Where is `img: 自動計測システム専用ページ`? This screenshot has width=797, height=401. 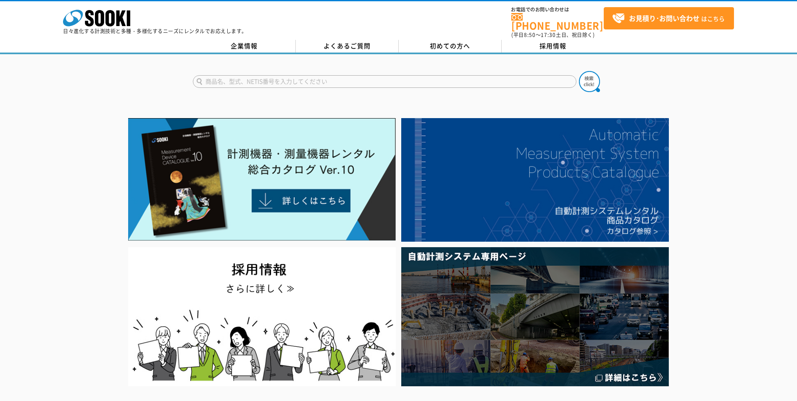 img: 自動計測システム専用ページ is located at coordinates (535, 316).